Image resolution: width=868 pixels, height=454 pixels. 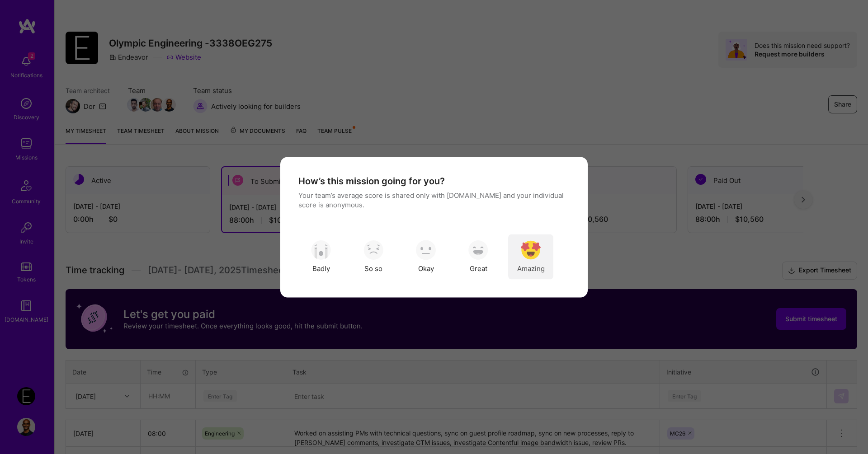 What do you see at coordinates (321, 269) in the screenshot?
I see `span: Badly` at bounding box center [321, 269].